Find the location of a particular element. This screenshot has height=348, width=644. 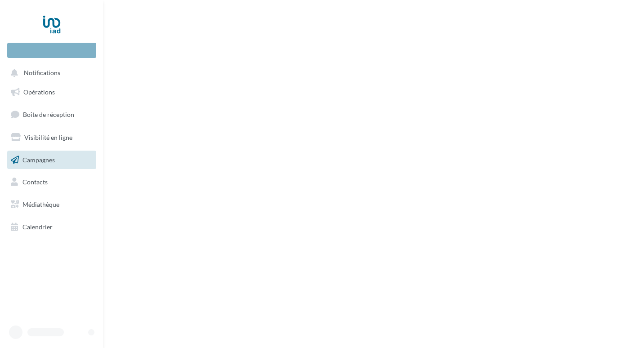

span: Contacts is located at coordinates (35, 182).